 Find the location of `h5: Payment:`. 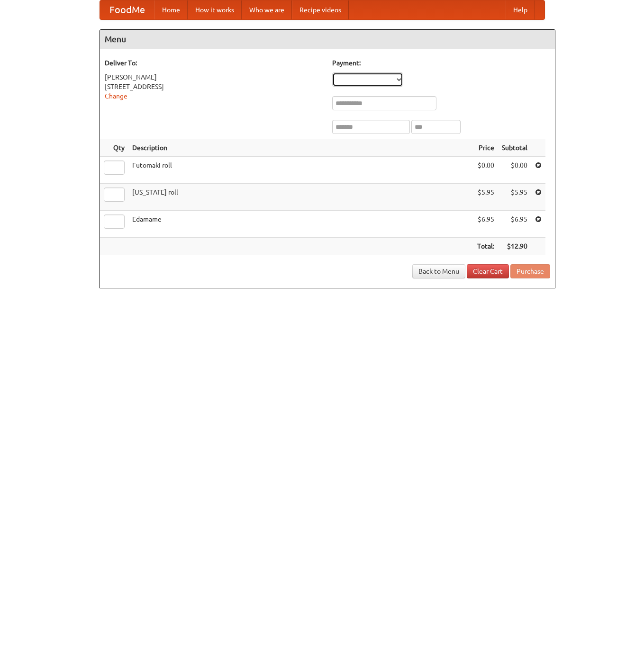

h5: Payment: is located at coordinates (441, 63).